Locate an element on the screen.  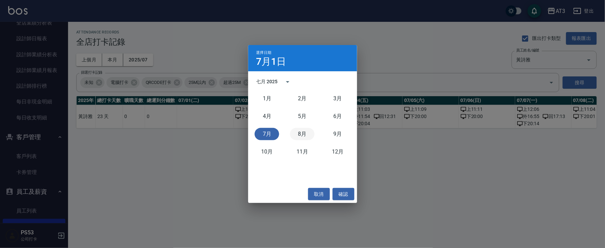
button: 六月 is located at coordinates (338, 116).